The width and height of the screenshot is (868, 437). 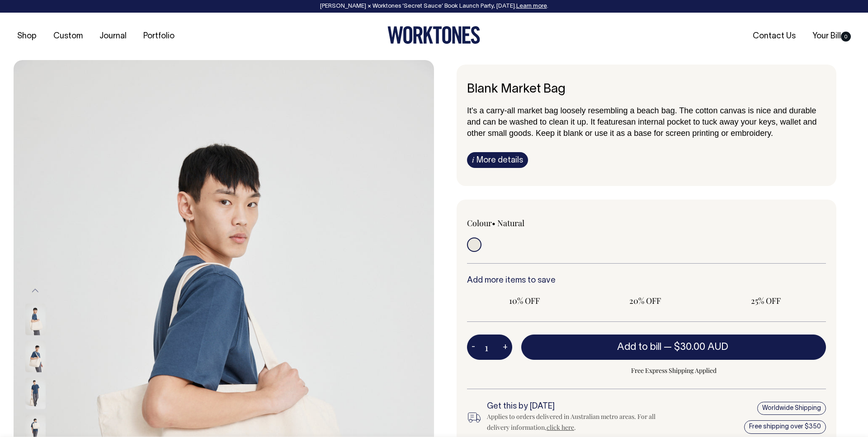 What do you see at coordinates (67, 36) in the screenshot?
I see `a: Custom` at bounding box center [67, 36].